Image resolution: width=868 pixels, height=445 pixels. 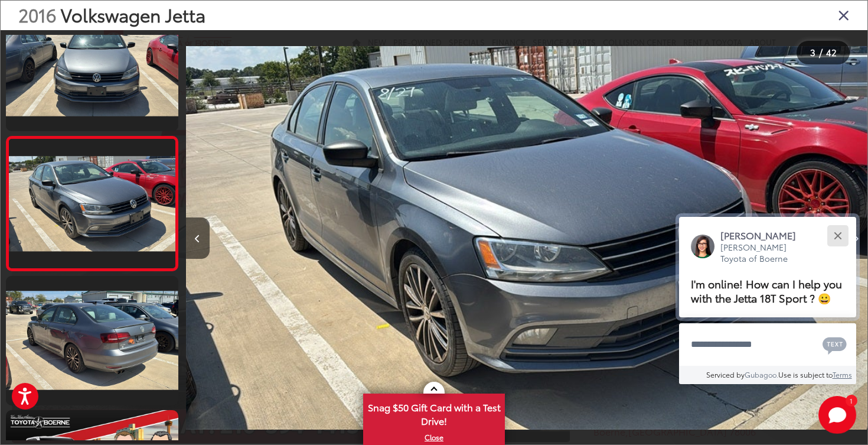 I want to click on span: Snag $50 Gift Card with a Test Drive!, so click(x=434, y=413).